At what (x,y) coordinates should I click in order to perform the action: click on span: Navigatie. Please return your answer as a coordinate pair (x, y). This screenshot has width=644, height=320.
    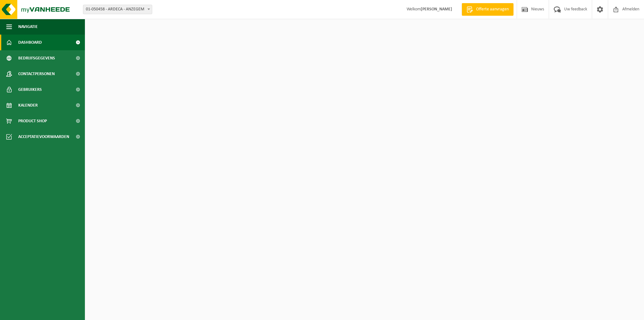
    Looking at the image, I should click on (28, 27).